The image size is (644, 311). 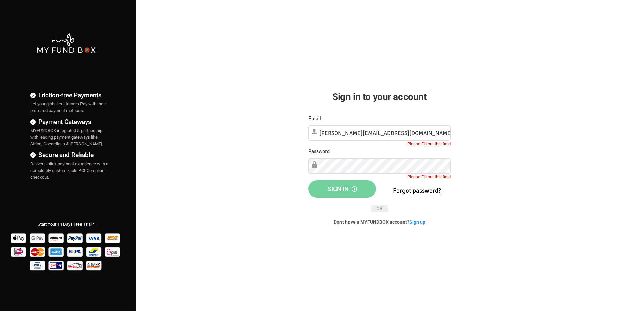 What do you see at coordinates (319, 151) in the screenshot?
I see `label: Password` at bounding box center [319, 151].